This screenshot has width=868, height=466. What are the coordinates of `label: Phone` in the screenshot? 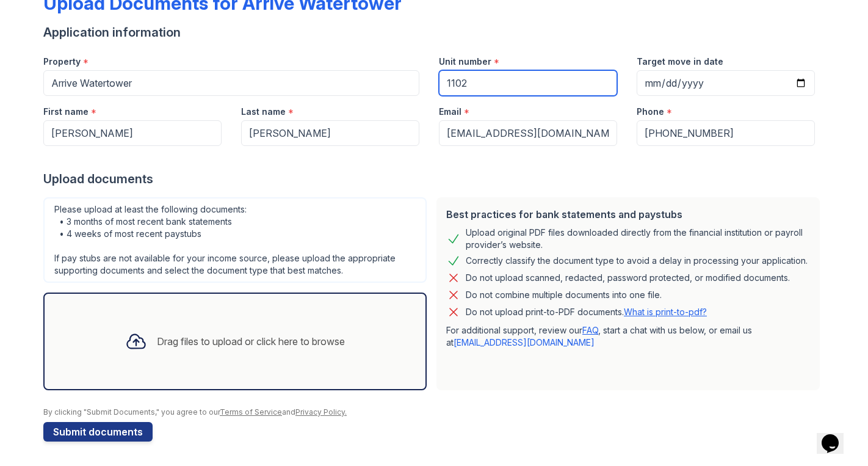 It's located at (650, 112).